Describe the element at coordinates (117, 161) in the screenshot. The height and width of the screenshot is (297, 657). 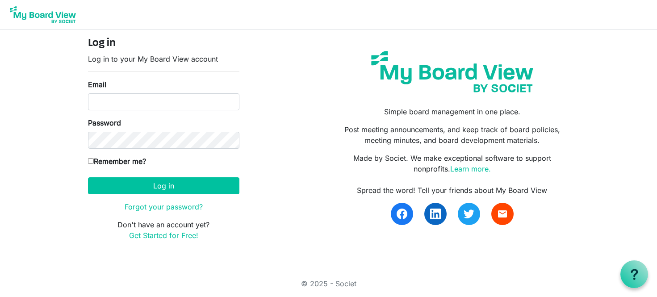
I see `label: Remember me?` at that location.